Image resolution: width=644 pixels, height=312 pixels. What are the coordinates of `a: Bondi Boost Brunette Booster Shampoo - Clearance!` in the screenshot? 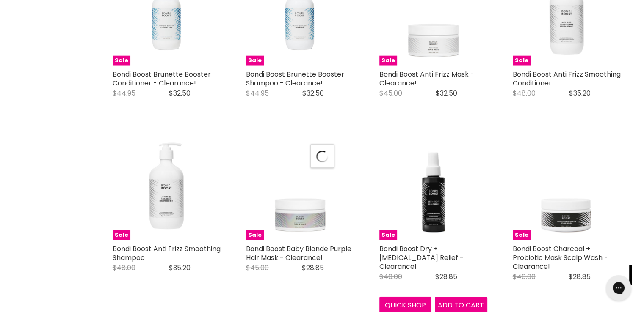 It's located at (295, 79).